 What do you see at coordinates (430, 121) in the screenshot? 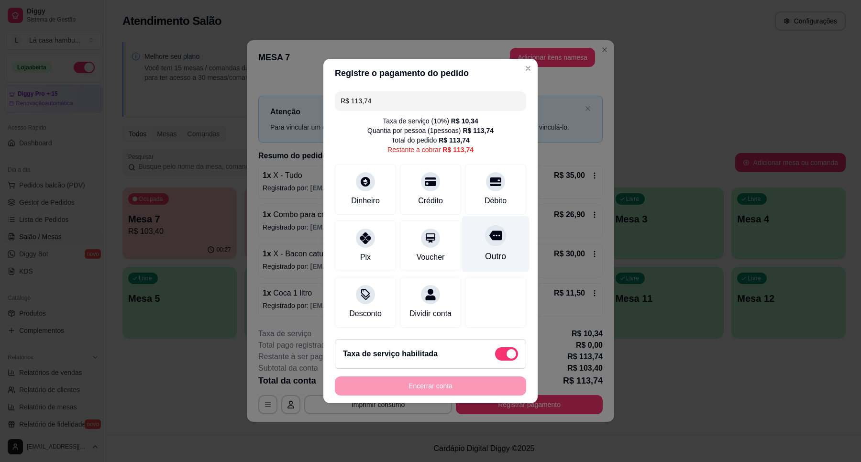
I see `div: Taxa de serviço ( 10 %)` at bounding box center [430, 121].